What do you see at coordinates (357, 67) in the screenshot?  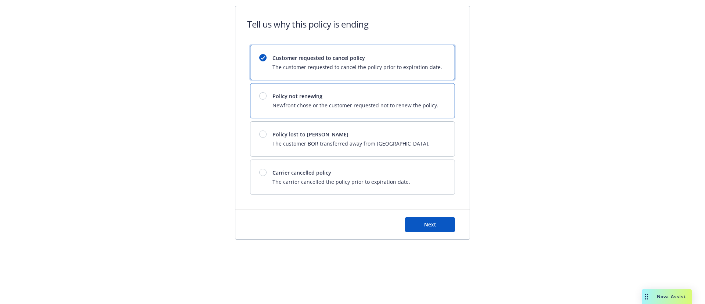 I see `span: The customer requested to cancel the policy prior to expiration date.` at bounding box center [357, 67].